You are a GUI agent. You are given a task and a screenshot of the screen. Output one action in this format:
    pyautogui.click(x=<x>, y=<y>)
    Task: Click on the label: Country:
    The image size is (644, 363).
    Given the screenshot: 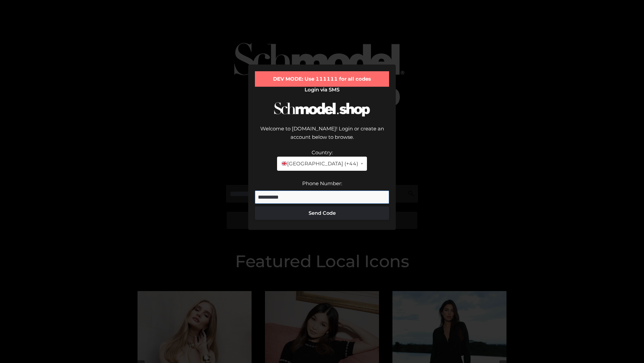 What is the action you would take?
    pyautogui.click(x=322, y=152)
    